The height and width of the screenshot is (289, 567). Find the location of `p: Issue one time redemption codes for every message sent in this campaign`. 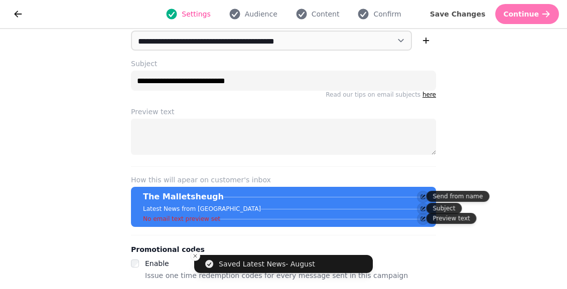

p: Issue one time redemption codes for every message sent in this campaign is located at coordinates (276, 276).